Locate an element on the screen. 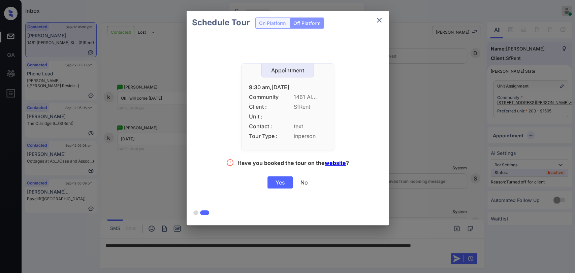 This screenshot has height=273, width=575. a: website is located at coordinates (335, 163).